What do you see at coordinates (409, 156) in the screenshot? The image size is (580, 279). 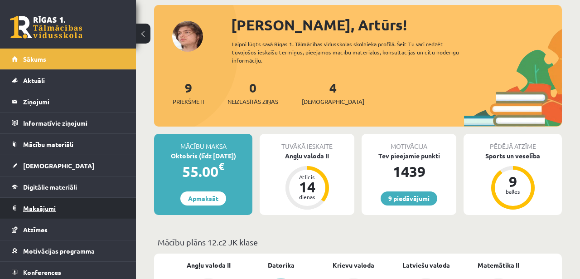 I see `div: Tev pieejamie punkti` at bounding box center [409, 156].